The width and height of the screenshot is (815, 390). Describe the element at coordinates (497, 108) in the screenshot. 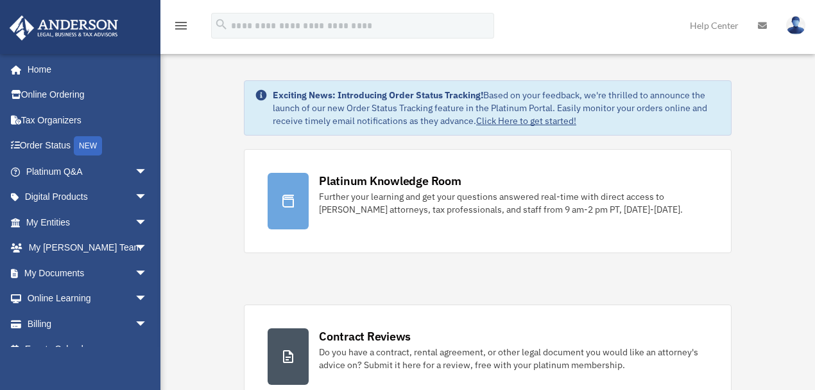

I see `div: Based on your feedback, we're thrilled to announce the launch of our new Order Status Tracking fe...` at that location.